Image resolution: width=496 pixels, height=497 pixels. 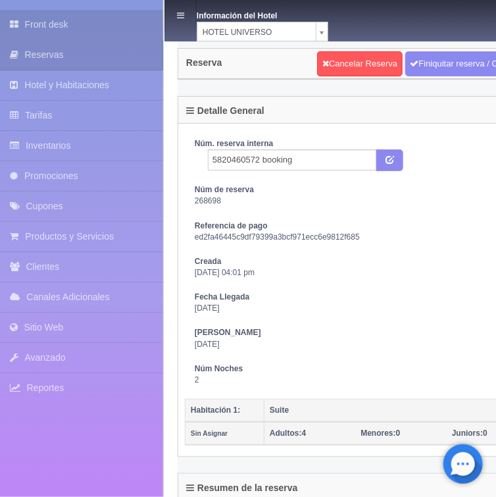 I want to click on strong: Adultos:, so click(x=286, y=433).